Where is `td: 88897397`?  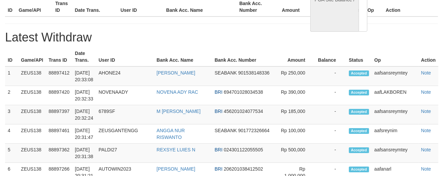
td: 88897397 is located at coordinates (59, 114).